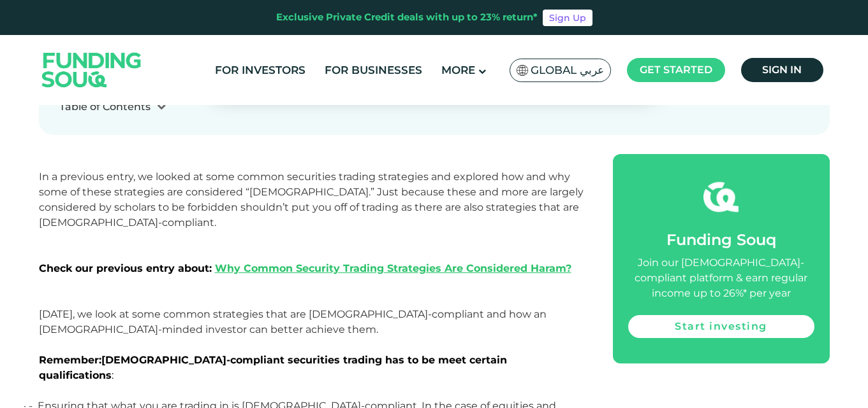 The image size is (868, 408). I want to click on span: Funding Souq, so click(721, 240).